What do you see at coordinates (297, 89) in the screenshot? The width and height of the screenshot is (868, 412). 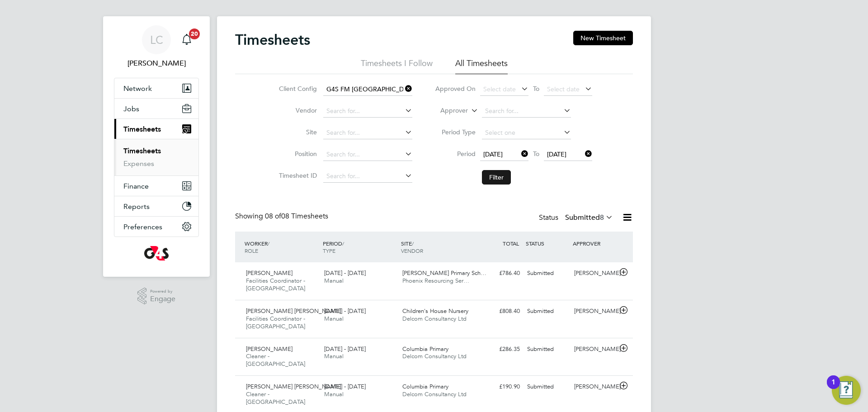 I see `label: Client Config` at bounding box center [297, 89].